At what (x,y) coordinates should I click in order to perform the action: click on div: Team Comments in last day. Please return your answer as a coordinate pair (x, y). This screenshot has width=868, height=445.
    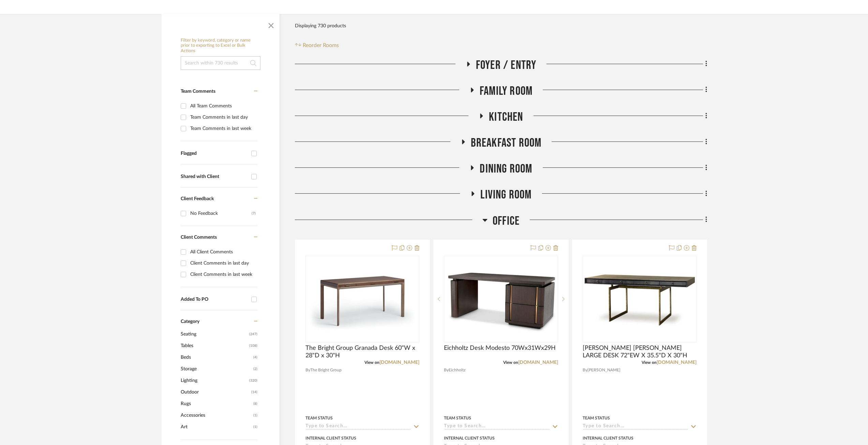
    Looking at the image, I should click on (223, 118).